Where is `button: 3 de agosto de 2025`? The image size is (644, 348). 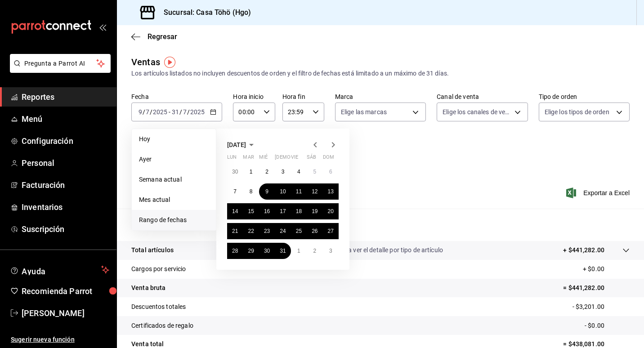
button: 3 de agosto de 2025 is located at coordinates (331, 251).